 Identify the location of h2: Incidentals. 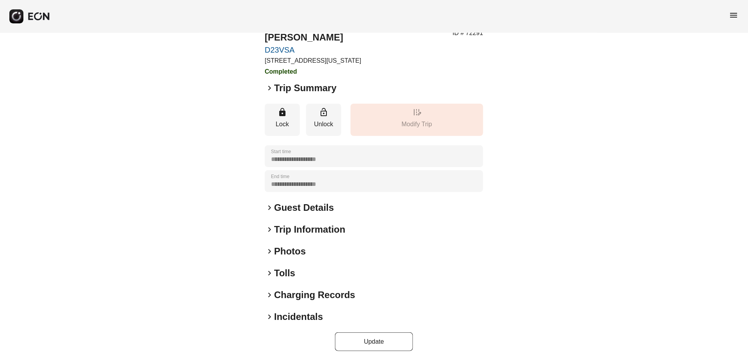
(298, 317).